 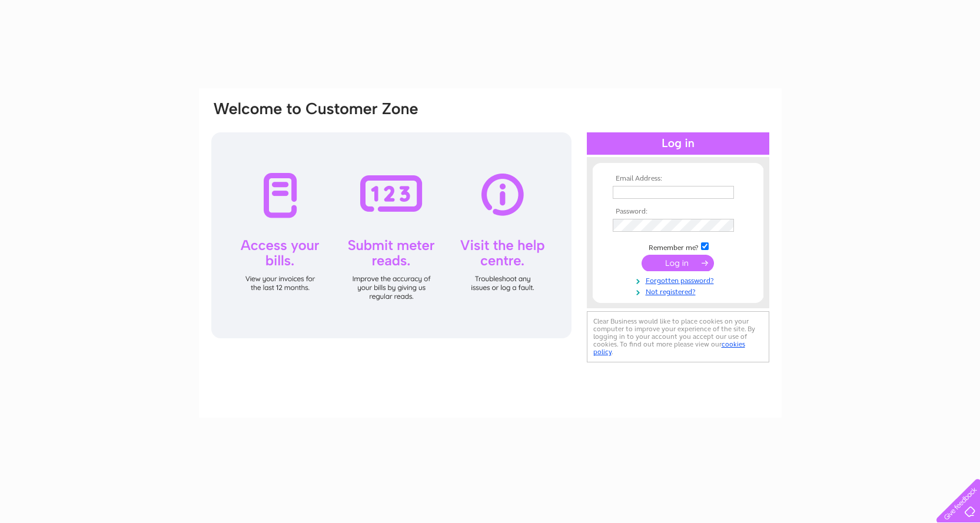 I want to click on div: Clear Business would like to place cookies on your computer to improve your experience of the sit..., so click(x=678, y=336).